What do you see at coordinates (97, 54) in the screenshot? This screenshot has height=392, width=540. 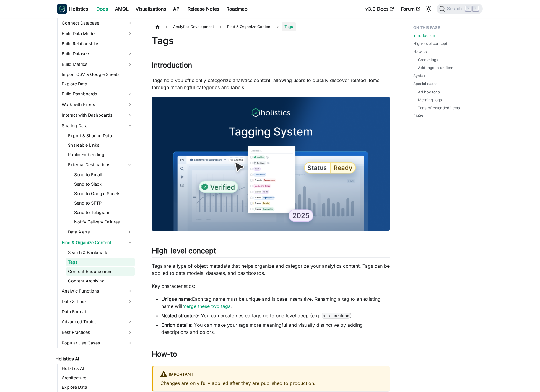 I see `a: Build Datasets` at bounding box center [97, 54].